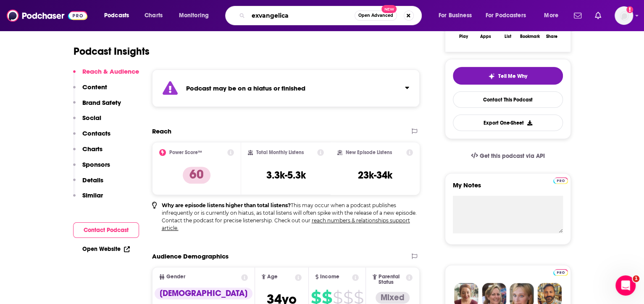 This screenshot has width=644, height=304. What do you see at coordinates (162, 131) in the screenshot?
I see `h2: Reach` at bounding box center [162, 131].